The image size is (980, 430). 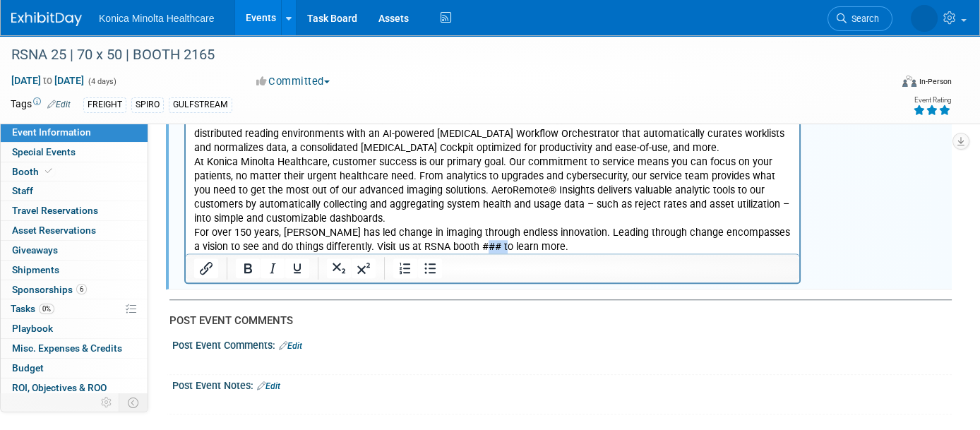 I want to click on td: Personalize Event Tab Strip, so click(x=107, y=402).